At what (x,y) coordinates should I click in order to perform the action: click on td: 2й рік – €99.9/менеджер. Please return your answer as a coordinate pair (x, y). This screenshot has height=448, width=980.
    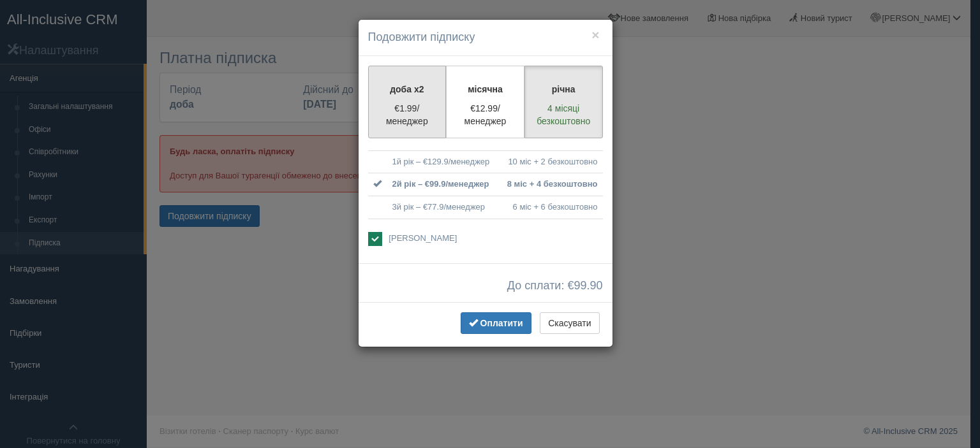
    Looking at the image, I should click on (443, 185).